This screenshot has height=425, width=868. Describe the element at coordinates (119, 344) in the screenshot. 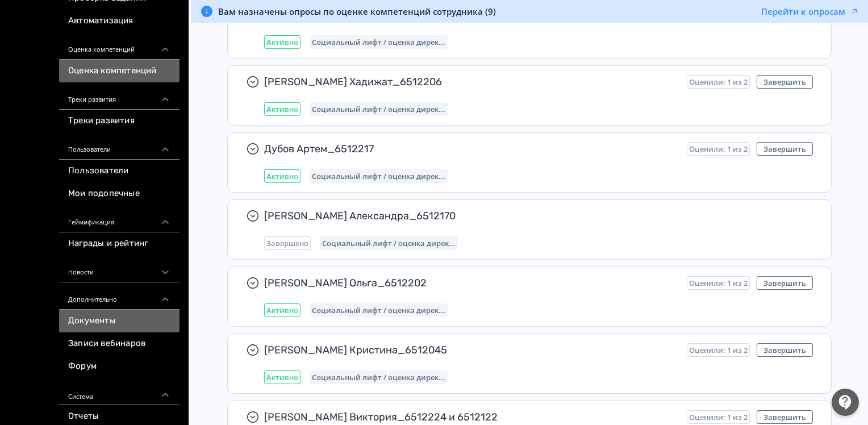

I see `a: Записи вебинаров` at that location.